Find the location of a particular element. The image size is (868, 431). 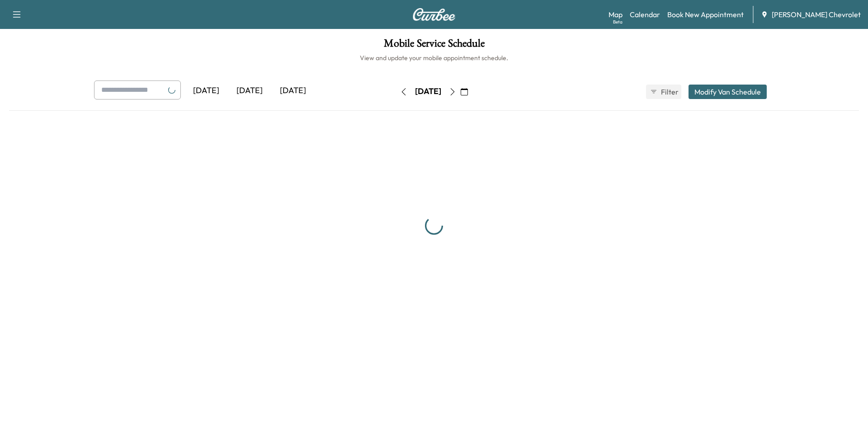

a: Book New Appointment is located at coordinates (705, 14).